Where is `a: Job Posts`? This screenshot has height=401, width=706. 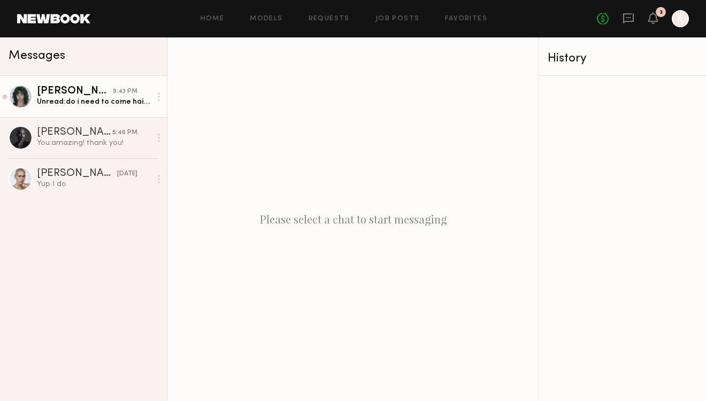 a: Job Posts is located at coordinates (397, 19).